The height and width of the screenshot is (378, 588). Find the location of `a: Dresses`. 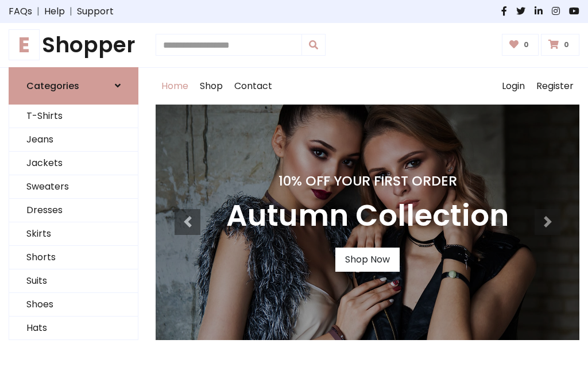

a: Dresses is located at coordinates (73, 210).